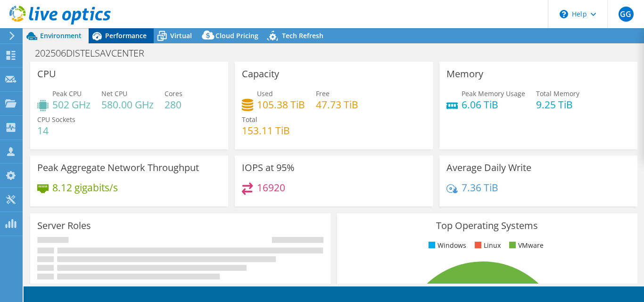 Image resolution: width=644 pixels, height=302 pixels. What do you see at coordinates (268, 168) in the screenshot?
I see `h3: IOPS at 95%` at bounding box center [268, 168].